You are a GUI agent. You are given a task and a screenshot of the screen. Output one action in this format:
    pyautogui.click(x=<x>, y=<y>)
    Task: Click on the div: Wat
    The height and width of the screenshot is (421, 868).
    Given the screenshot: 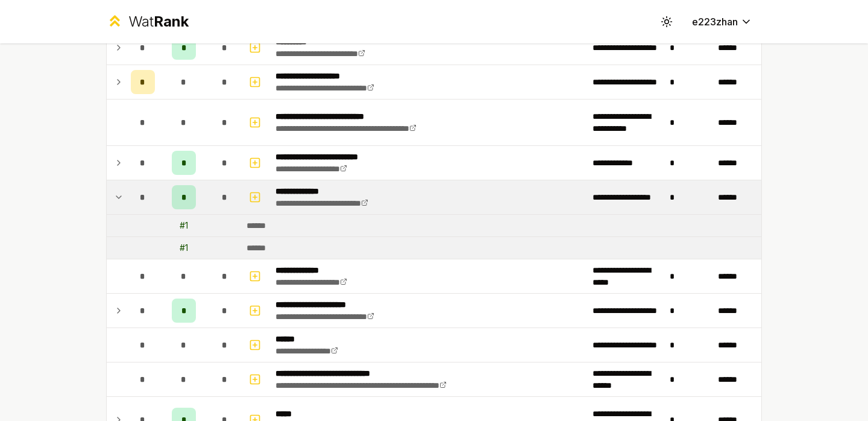 What is the action you would take?
    pyautogui.click(x=158, y=22)
    